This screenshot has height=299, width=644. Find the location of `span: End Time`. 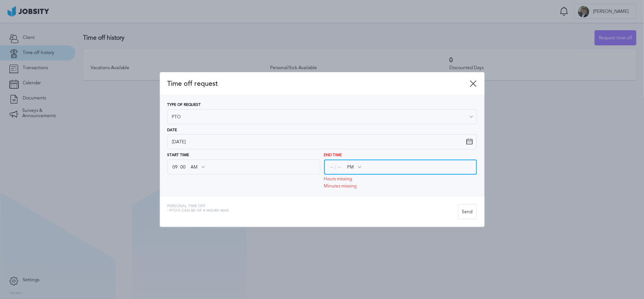

span: End Time is located at coordinates (333, 156).